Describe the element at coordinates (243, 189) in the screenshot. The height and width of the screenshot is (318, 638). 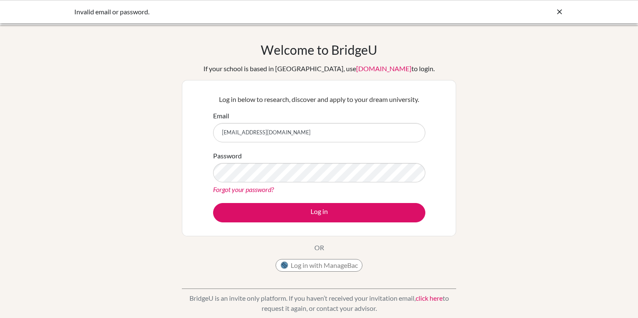
I see `a: Forgot your password?` at that location.